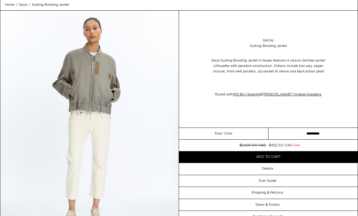 The width and height of the screenshot is (358, 216). What do you see at coordinates (268, 157) in the screenshot?
I see `button: Add to cart` at bounding box center [268, 157].